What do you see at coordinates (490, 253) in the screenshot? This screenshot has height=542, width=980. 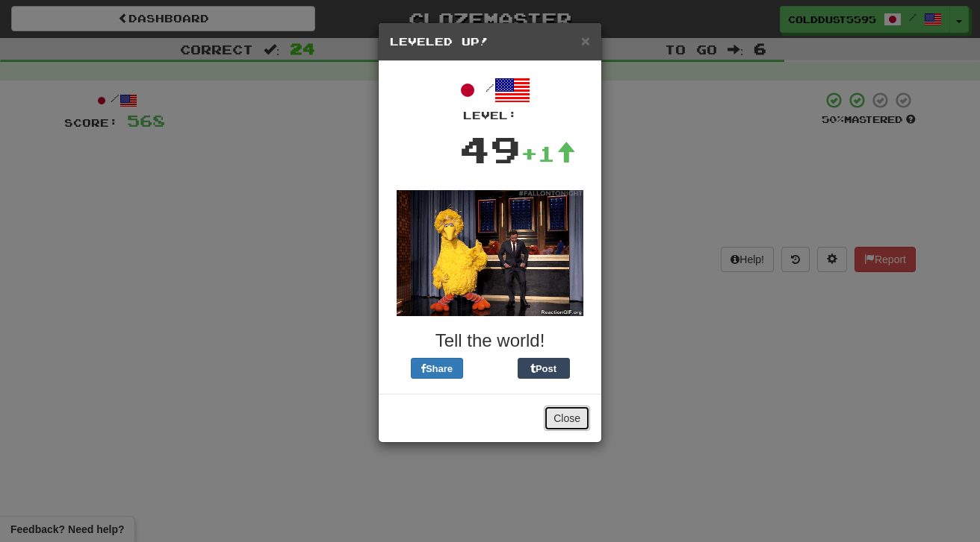 I see `img: big-bird-dfe9672fae860091fcf6a06443af7cad9ede96569e196c6f5e6e39cc9ba8cdde.gif` at bounding box center [490, 253].